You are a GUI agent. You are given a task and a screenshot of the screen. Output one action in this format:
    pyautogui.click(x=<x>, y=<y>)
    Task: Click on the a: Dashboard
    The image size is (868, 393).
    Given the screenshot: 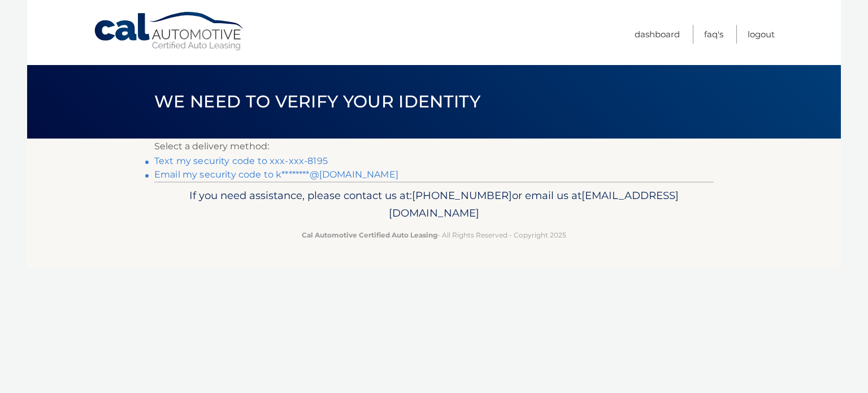 What is the action you would take?
    pyautogui.click(x=658, y=34)
    